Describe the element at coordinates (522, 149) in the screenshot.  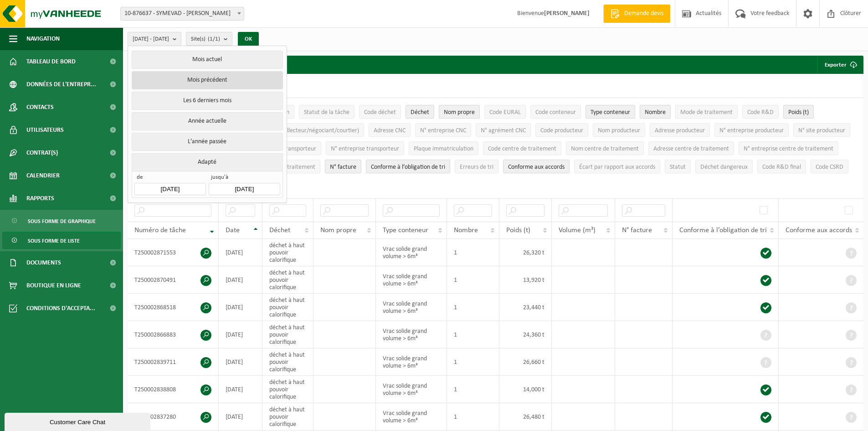
I see `span: Code centre de traitement` at that location.